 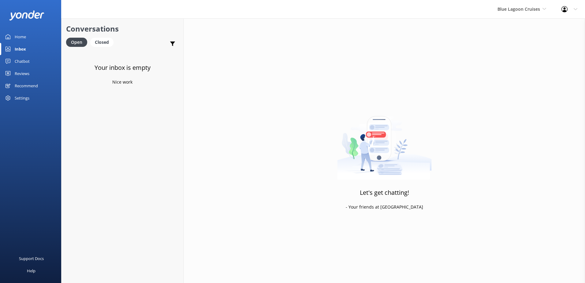 I want to click on a: Open, so click(x=78, y=42).